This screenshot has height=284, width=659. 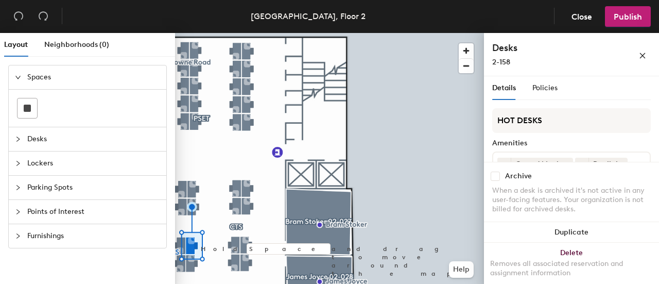 I want to click on span: Lockers, so click(x=94, y=163).